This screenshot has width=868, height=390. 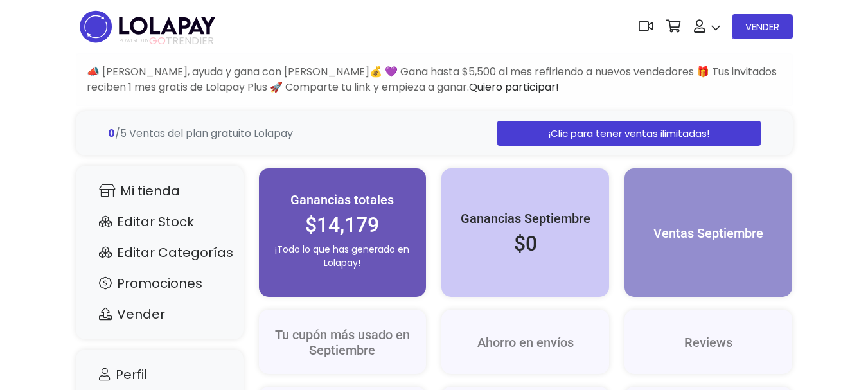 I want to click on a: Mi tienda, so click(x=160, y=191).